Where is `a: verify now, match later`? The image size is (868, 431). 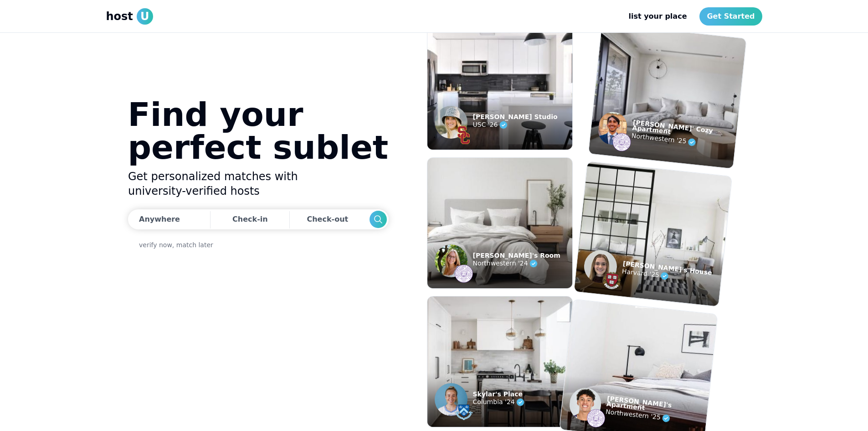 a: verify now, match later is located at coordinates (176, 245).